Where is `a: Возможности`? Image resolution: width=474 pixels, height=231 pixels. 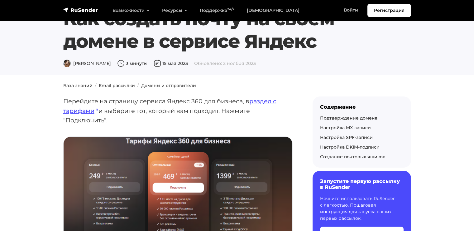
a: Возможности is located at coordinates (131, 10).